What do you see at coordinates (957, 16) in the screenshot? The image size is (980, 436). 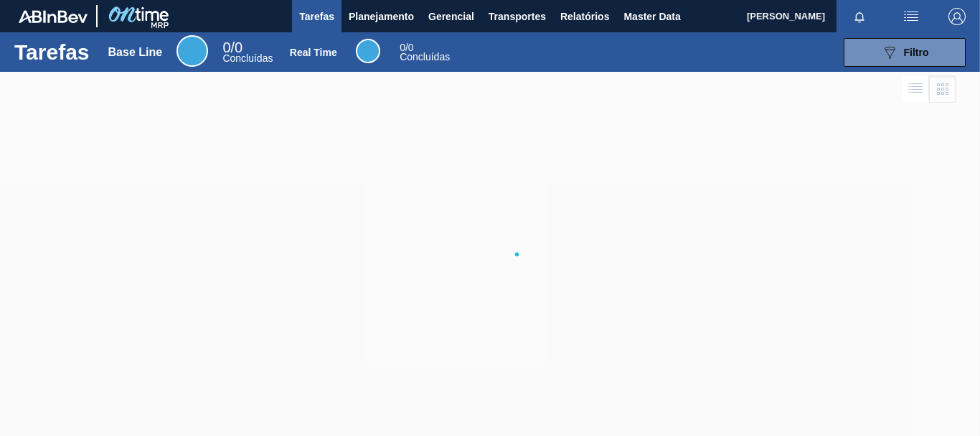 I see `img: Logout` at bounding box center [957, 16].